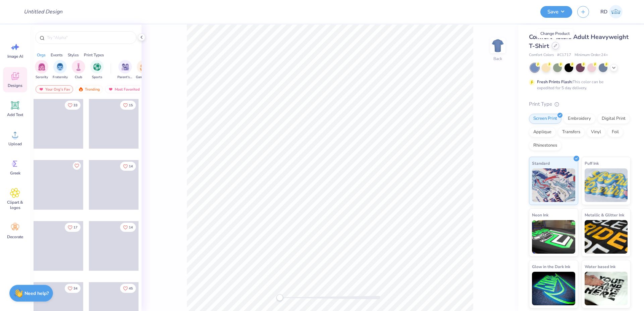 This screenshot has height=311, width=644. What do you see at coordinates (15, 237) in the screenshot?
I see `span: Decorate` at bounding box center [15, 237].